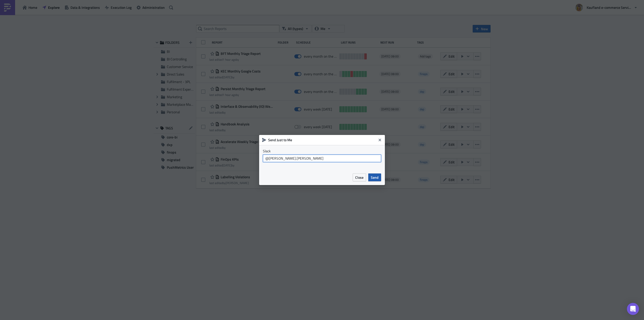 The width and height of the screenshot is (644, 320). I want to click on span: Close, so click(359, 177).